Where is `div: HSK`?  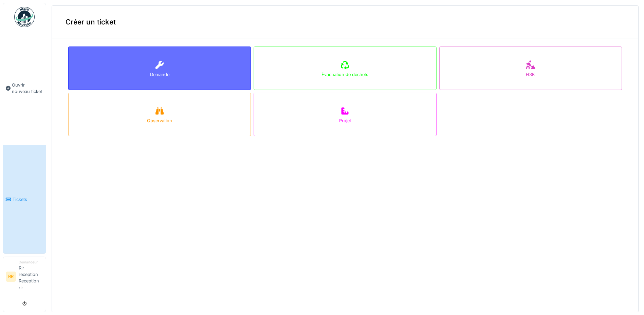
div: HSK is located at coordinates (530, 74).